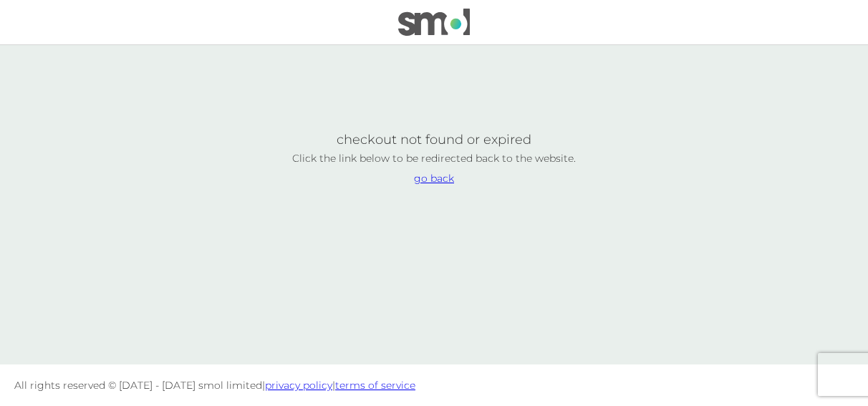 Image resolution: width=868 pixels, height=406 pixels. I want to click on h3: checkout not found or expired, so click(434, 139).